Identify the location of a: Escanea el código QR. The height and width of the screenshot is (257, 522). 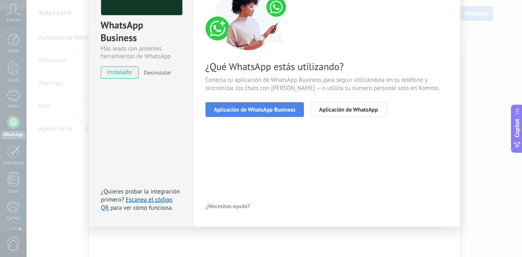
(137, 204).